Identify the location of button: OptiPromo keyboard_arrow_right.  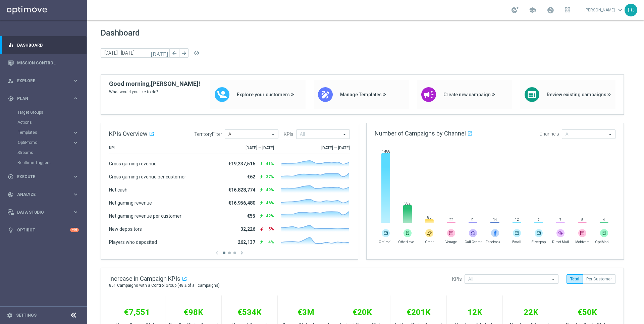
(48, 142).